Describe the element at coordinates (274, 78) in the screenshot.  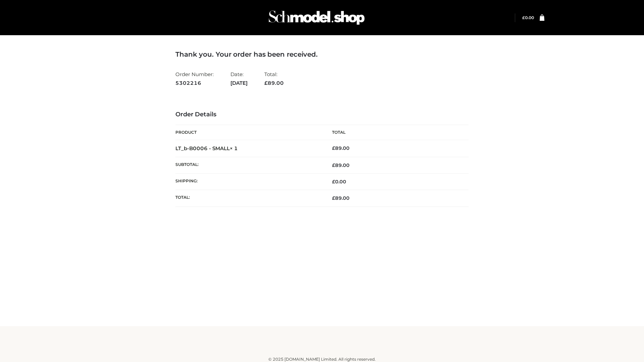
I see `li: Total:` at that location.